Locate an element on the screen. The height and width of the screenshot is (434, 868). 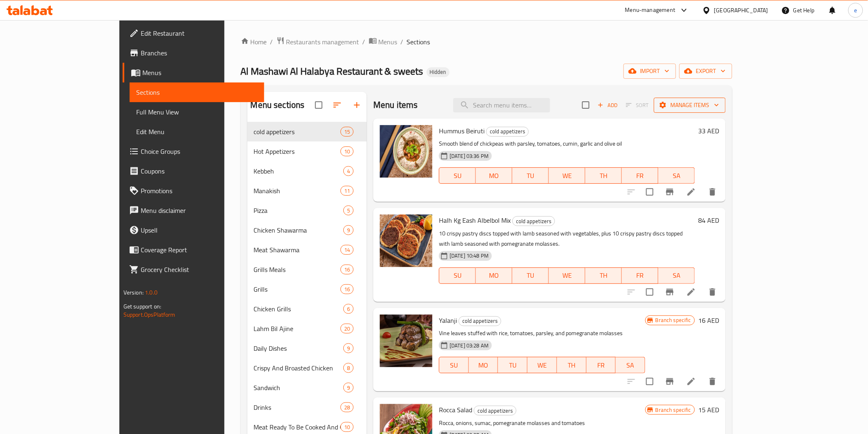
div: Daily Dishes is located at coordinates (299, 349).